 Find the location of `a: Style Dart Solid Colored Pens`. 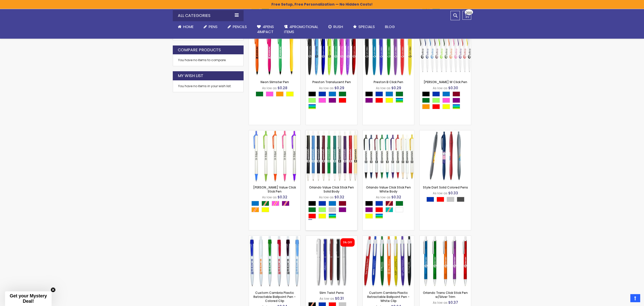

a: Style Dart Solid Colored Pens is located at coordinates (445, 132).